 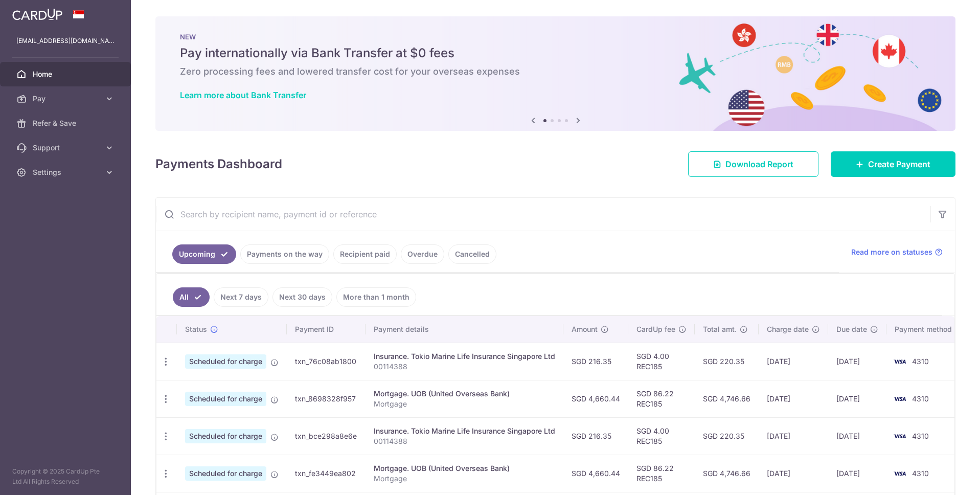 I want to click on td: txn_76c08ab1800, so click(x=326, y=361).